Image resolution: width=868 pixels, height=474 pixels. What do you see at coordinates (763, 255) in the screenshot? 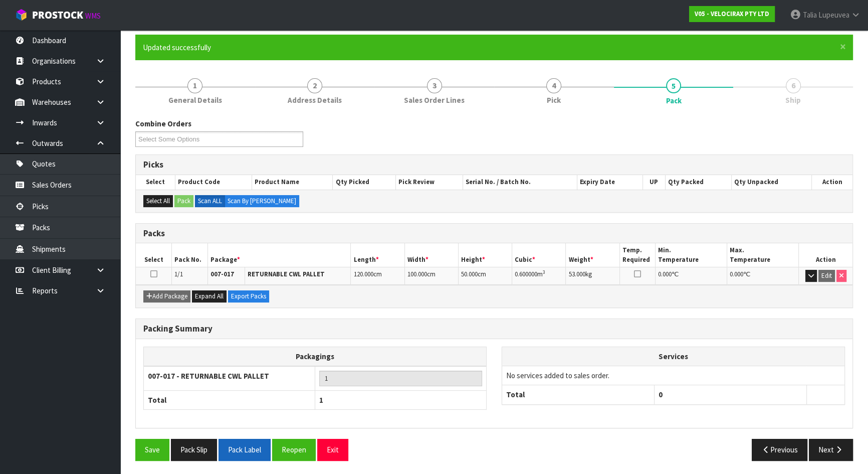
I see `th: Max. Temperature` at bounding box center [763, 255].